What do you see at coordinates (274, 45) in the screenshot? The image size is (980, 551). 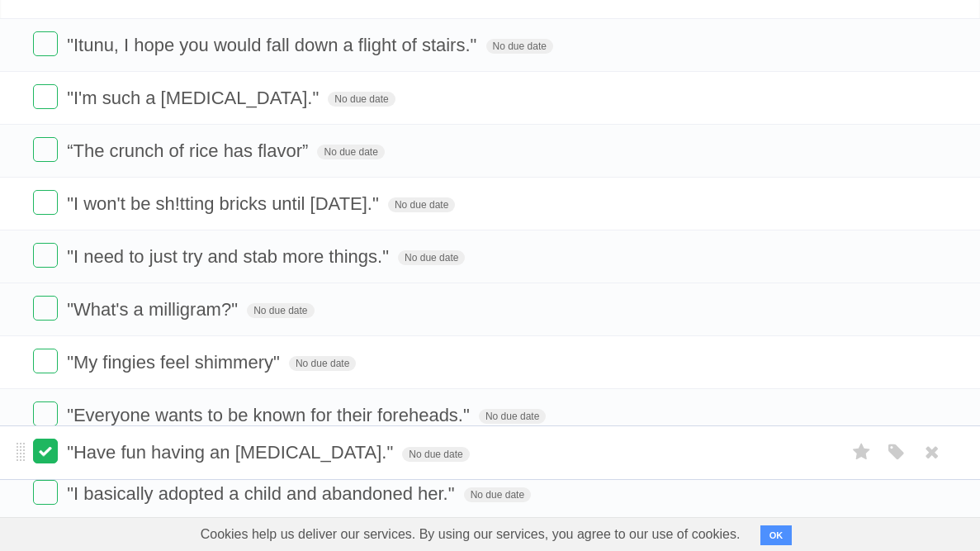 I see `span: "Itunu, I hope you would fall down a flight of stairs."` at bounding box center [274, 45].